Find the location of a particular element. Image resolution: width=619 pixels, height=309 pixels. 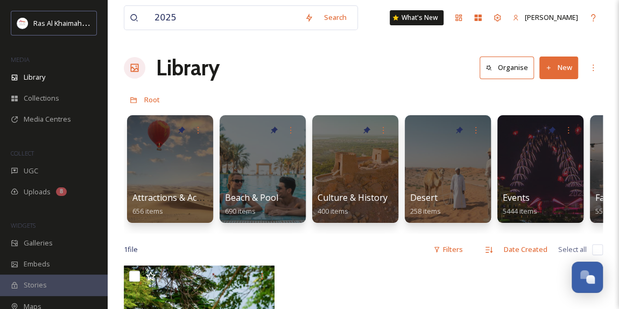

span: COLLECT is located at coordinates (22, 153).